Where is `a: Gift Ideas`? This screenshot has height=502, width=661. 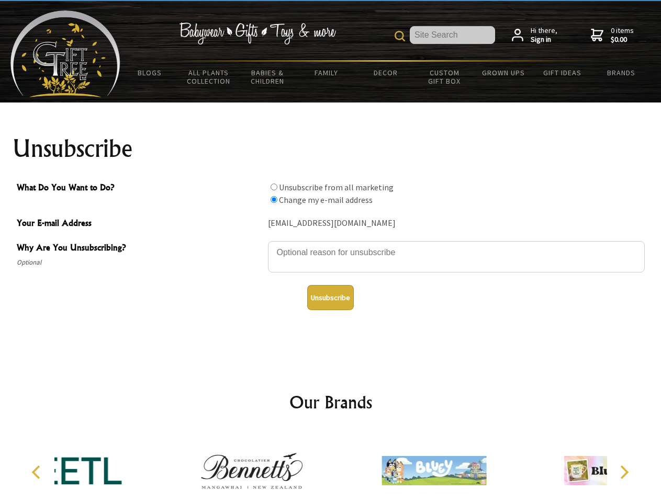
a: Gift Ideas is located at coordinates (562, 73).